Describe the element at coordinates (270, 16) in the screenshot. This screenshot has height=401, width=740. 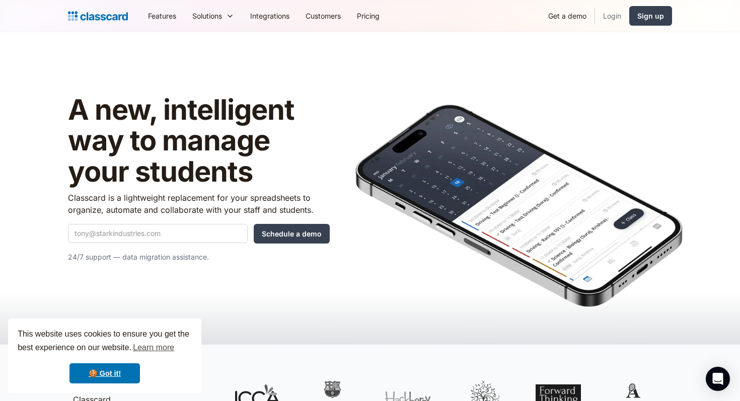
I see `a: Integrations` at that location.